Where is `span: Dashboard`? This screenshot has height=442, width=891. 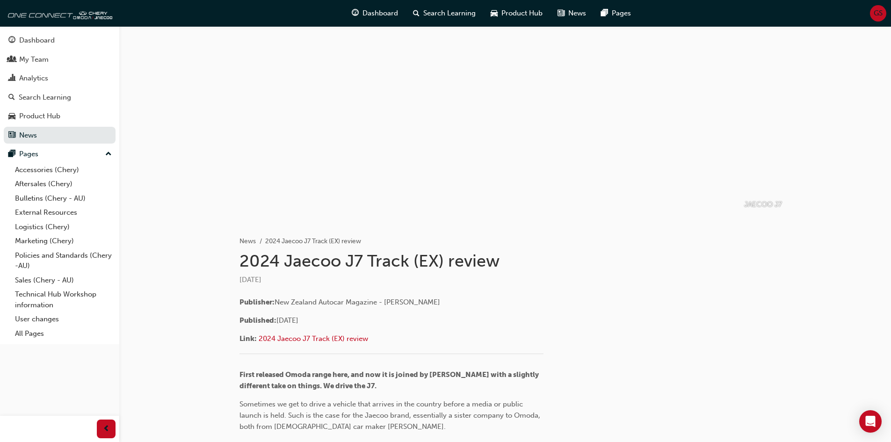 span: Dashboard is located at coordinates (380, 13).